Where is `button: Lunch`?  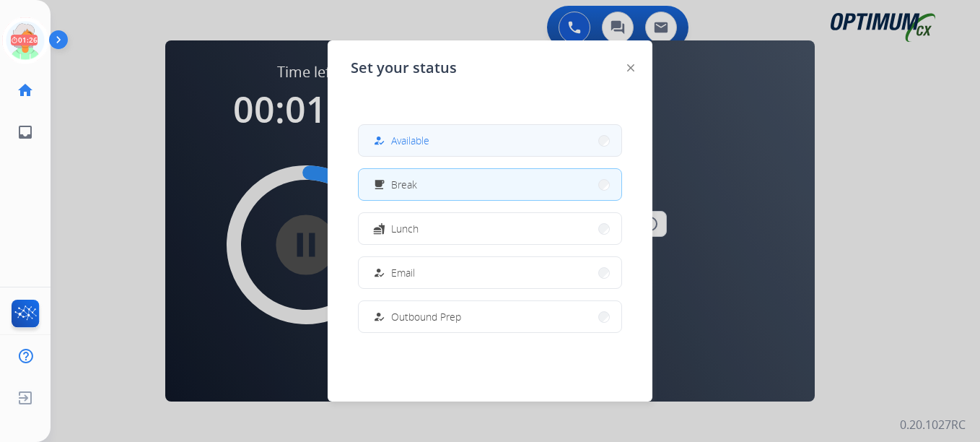 button: Lunch is located at coordinates (490, 228).